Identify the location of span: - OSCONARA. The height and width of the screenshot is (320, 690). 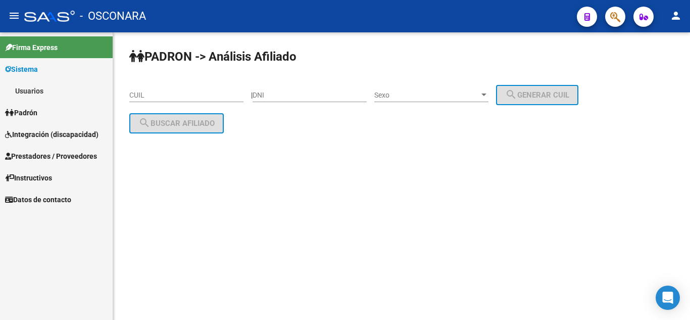
(113, 16).